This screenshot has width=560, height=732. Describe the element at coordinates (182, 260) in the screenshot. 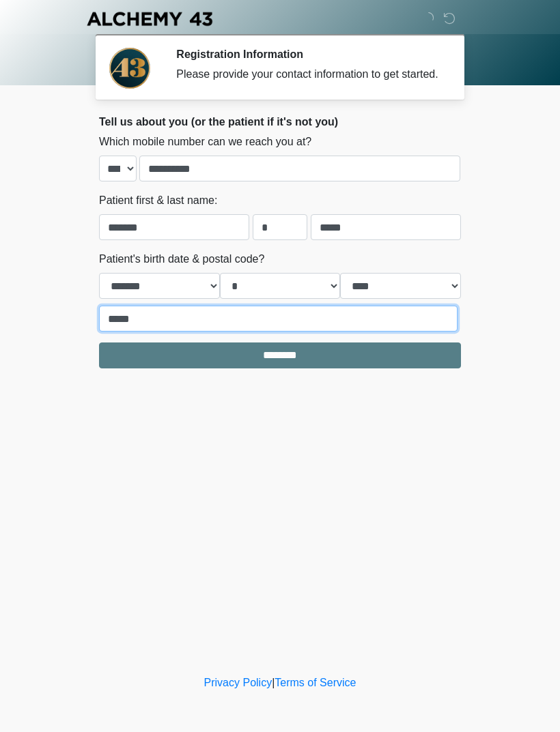

I see `label: Patient's birth date & postal code?` at that location.